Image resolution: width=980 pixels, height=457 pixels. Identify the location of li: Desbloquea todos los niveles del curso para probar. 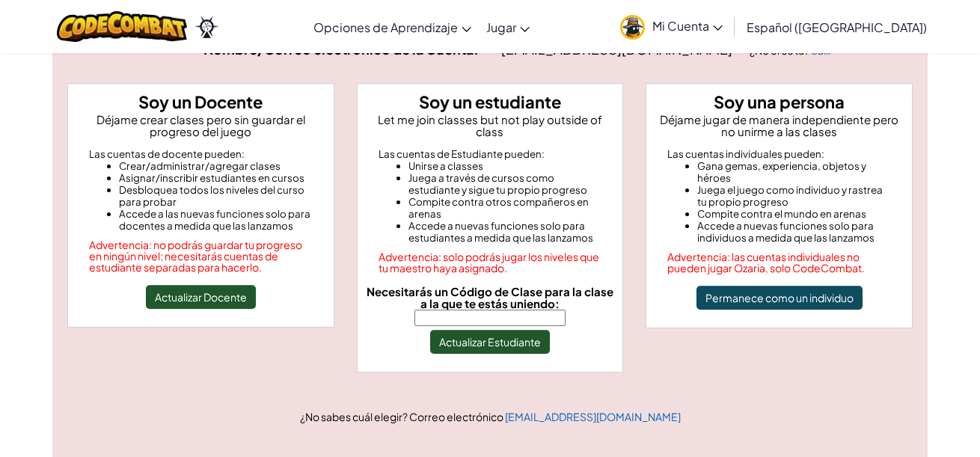
(215, 196).